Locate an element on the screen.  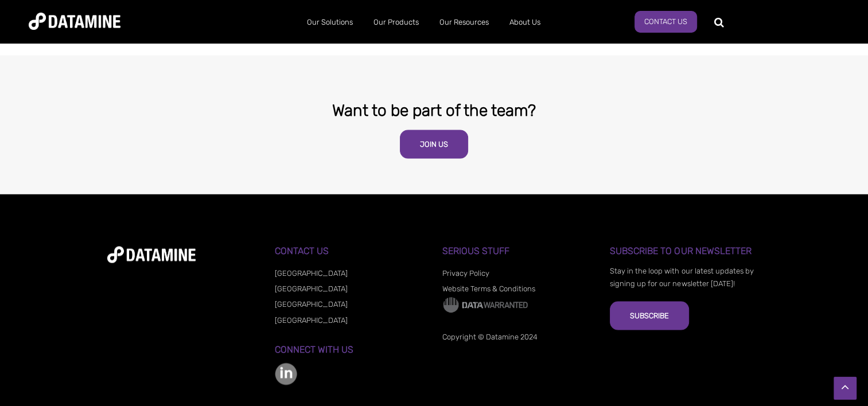
a: Our Resources is located at coordinates (464, 22).